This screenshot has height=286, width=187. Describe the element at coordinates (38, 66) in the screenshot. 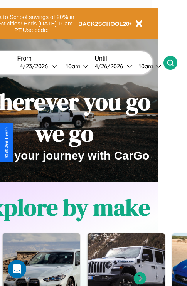

I see `button: 4/23/2026` at that location.